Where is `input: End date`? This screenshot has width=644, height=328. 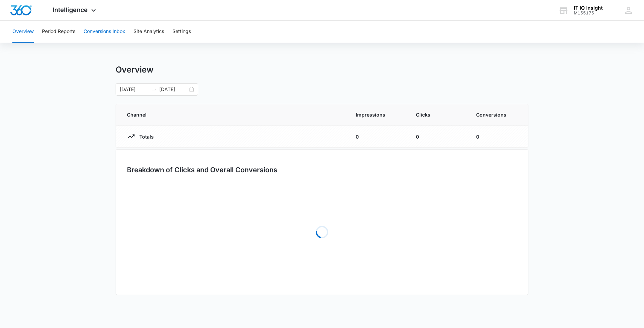 input: End date is located at coordinates (173, 89).